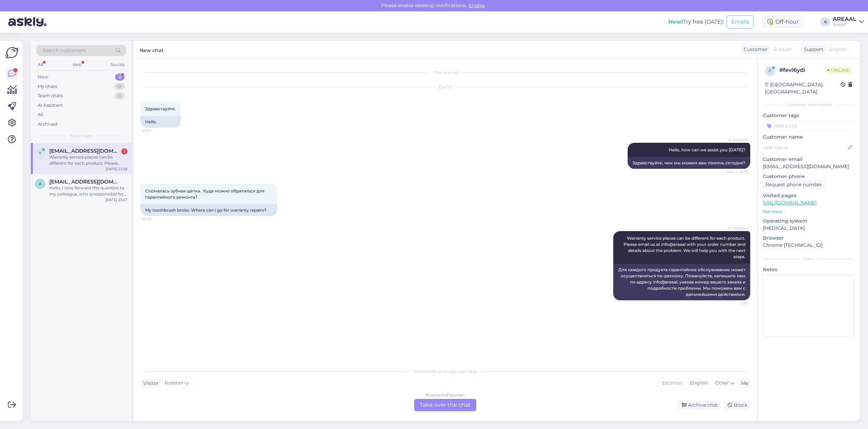 The height and width of the screenshot is (429, 868). What do you see at coordinates (808, 137) in the screenshot?
I see `p: Customer name` at bounding box center [808, 137].